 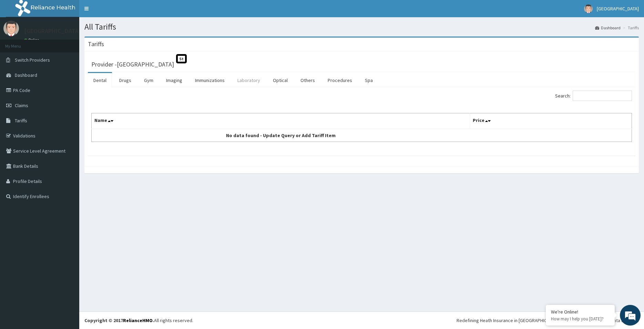 I want to click on span: Dashboard, so click(x=26, y=75).